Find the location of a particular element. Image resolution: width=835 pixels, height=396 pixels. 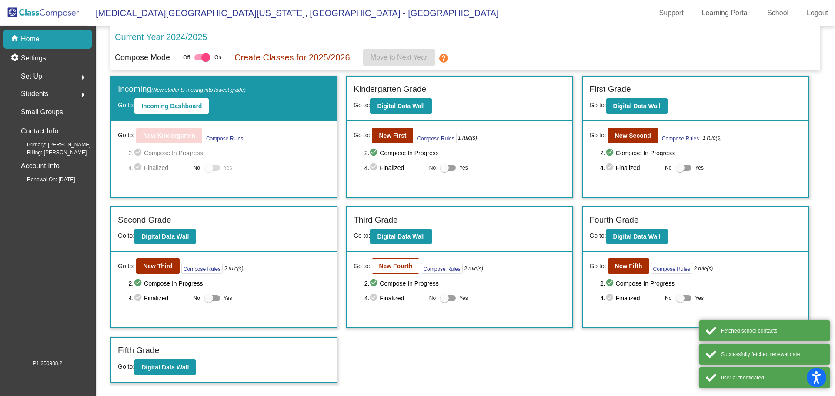

a: Support is located at coordinates (671, 13).